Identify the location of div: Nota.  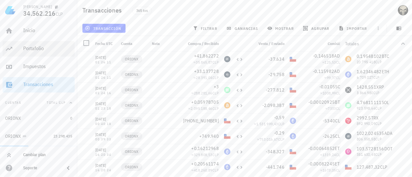
(165, 44).